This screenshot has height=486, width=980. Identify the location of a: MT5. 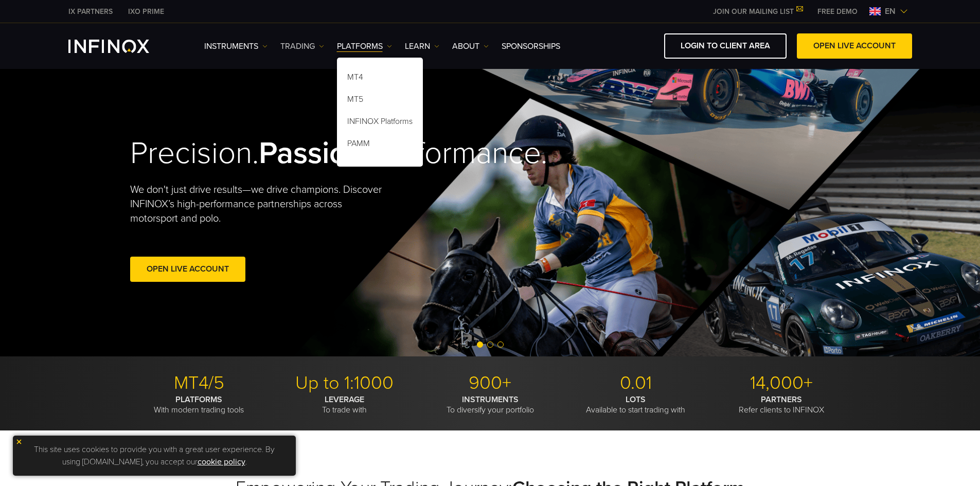
(380, 101).